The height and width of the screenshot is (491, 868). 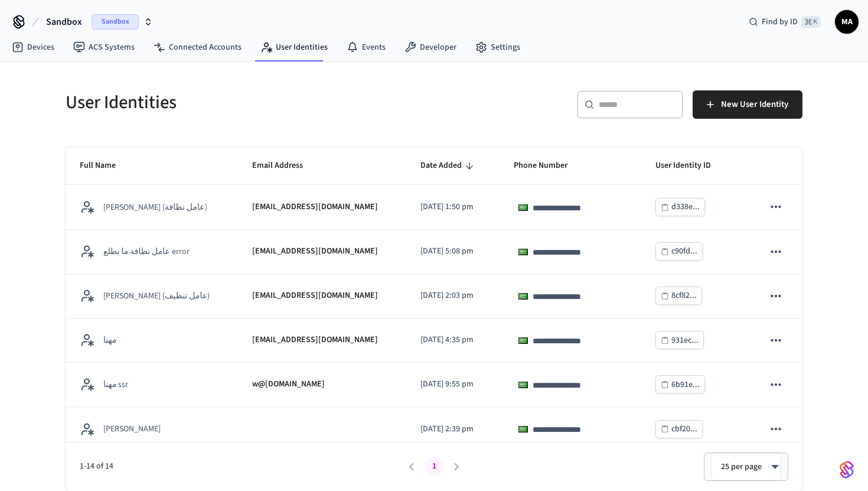 What do you see at coordinates (680, 207) in the screenshot?
I see `button: d338e...` at bounding box center [680, 207].